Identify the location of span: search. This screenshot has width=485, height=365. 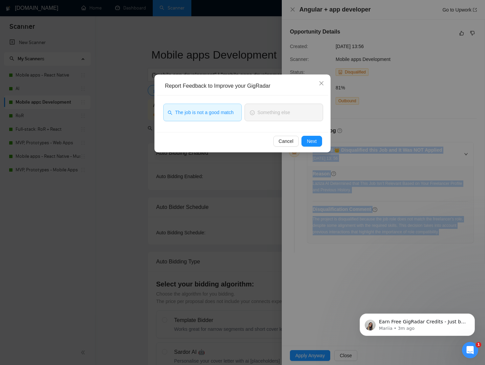
(170, 112).